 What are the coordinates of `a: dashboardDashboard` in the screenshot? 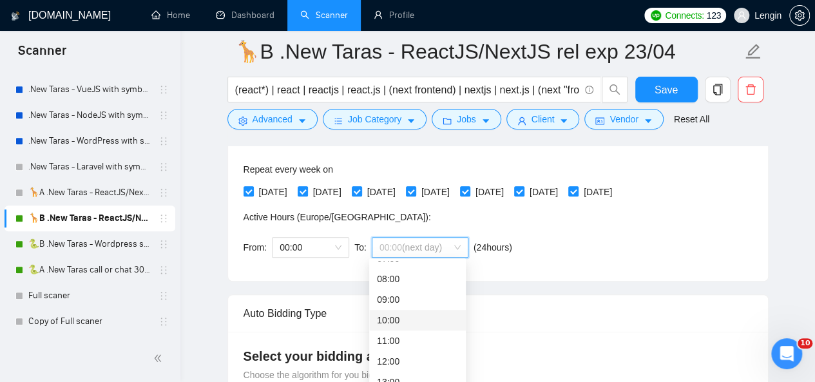 It's located at (245, 15).